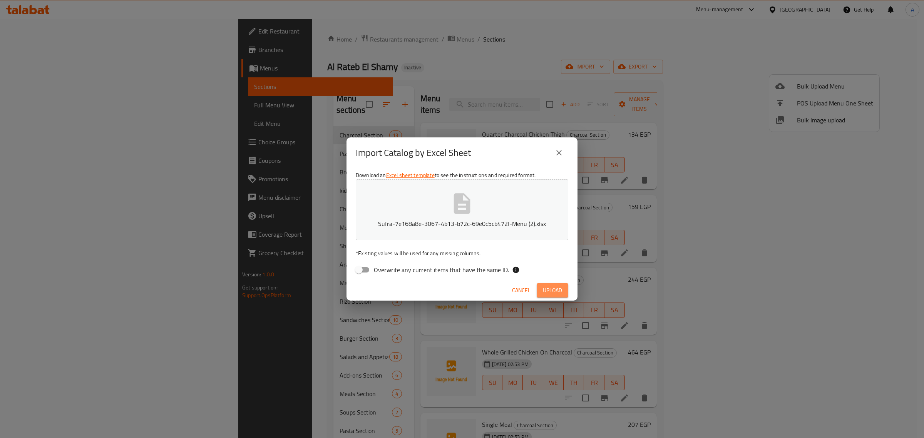 This screenshot has width=924, height=438. I want to click on span: Cancel, so click(521, 290).